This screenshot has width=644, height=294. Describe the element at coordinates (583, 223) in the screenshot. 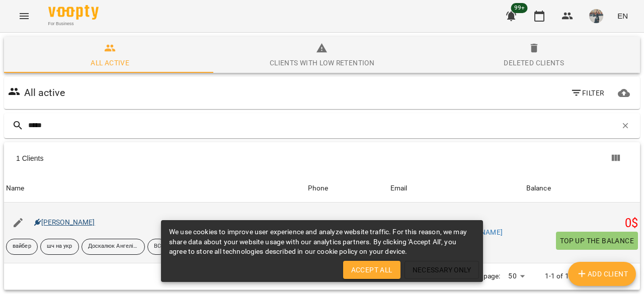

I see `h5: 0 $` at that location.